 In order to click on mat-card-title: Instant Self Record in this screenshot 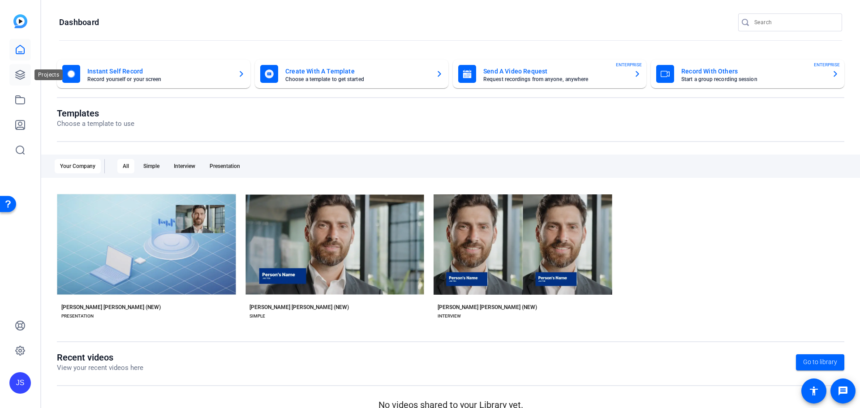, I will do `click(159, 71)`.